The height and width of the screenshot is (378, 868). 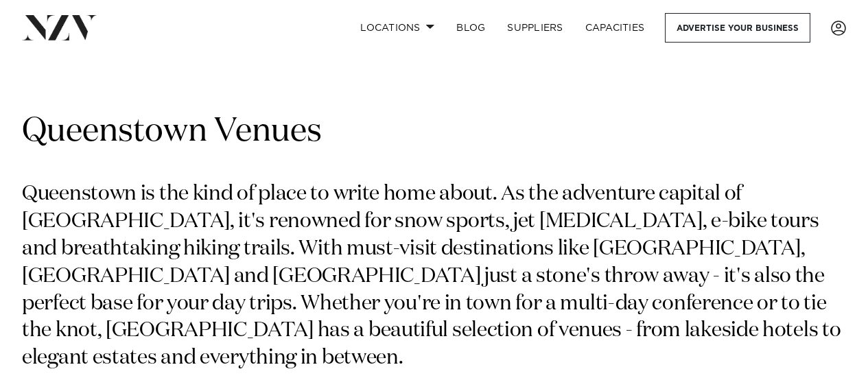 I want to click on img: nzv-logo.png, so click(x=59, y=27).